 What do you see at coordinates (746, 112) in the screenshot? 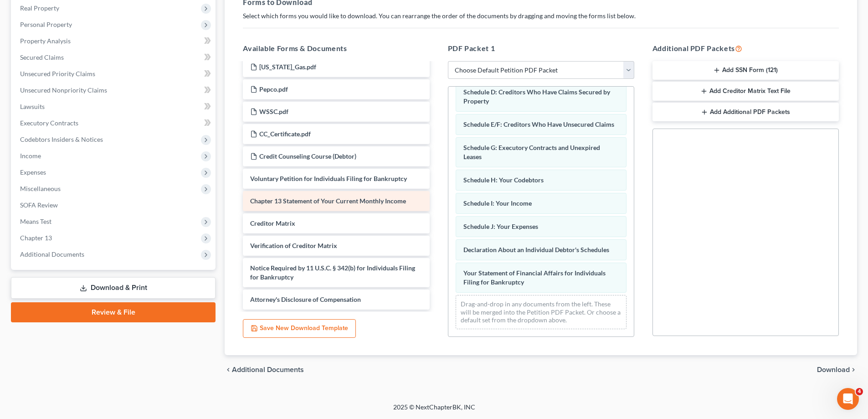
I see `button: Add Additional PDF Packets` at bounding box center [746, 112].